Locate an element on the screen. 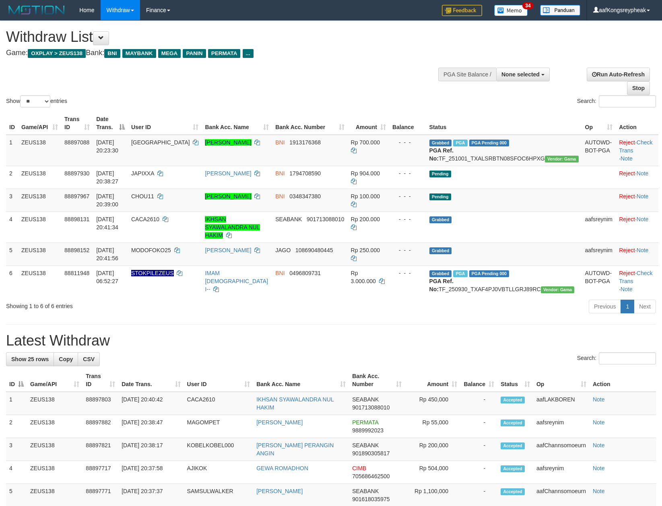 The height and width of the screenshot is (506, 662). h1: Withdraw List is located at coordinates (220, 37).